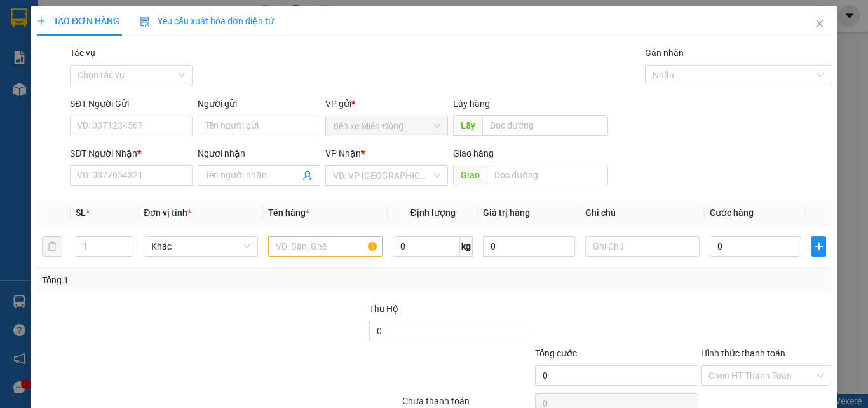 The height and width of the screenshot is (408, 868). Describe the element at coordinates (80, 213) in the screenshot. I see `span: SL` at that location.